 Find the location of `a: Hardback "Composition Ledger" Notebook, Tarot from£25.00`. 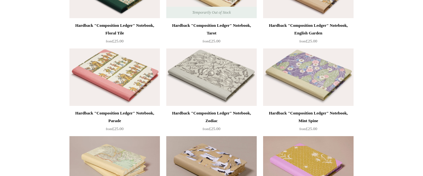

a: Hardback "Composition Ledger" Notebook, Tarot from£25.00 is located at coordinates (211, 35).